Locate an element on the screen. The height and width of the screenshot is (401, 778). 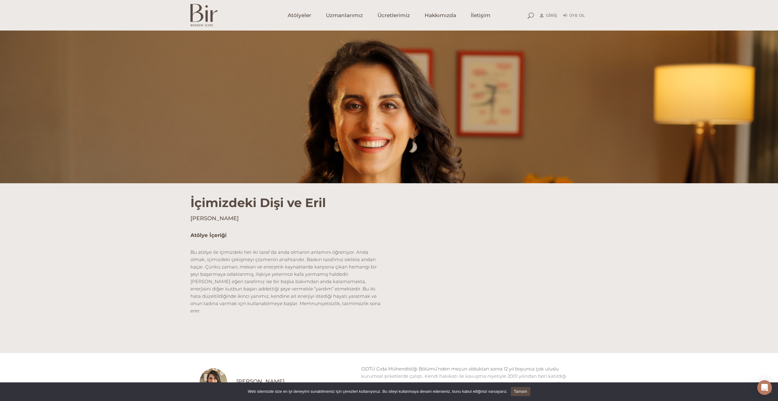
a: Üye Ol is located at coordinates (574, 16).